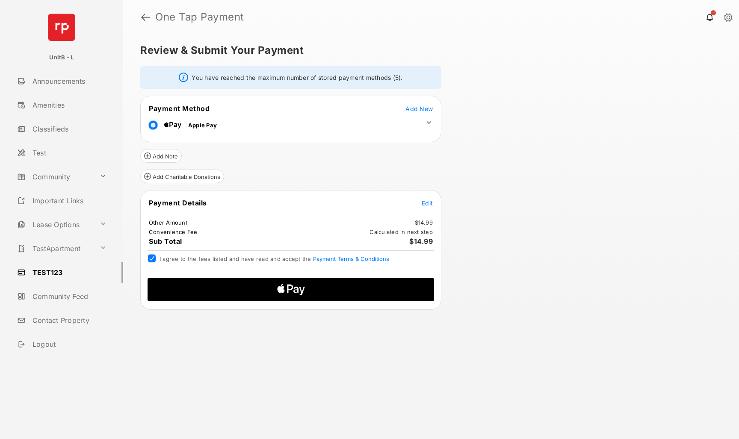 This screenshot has width=739, height=439. What do you see at coordinates (68, 344) in the screenshot?
I see `a: Logout` at bounding box center [68, 344].